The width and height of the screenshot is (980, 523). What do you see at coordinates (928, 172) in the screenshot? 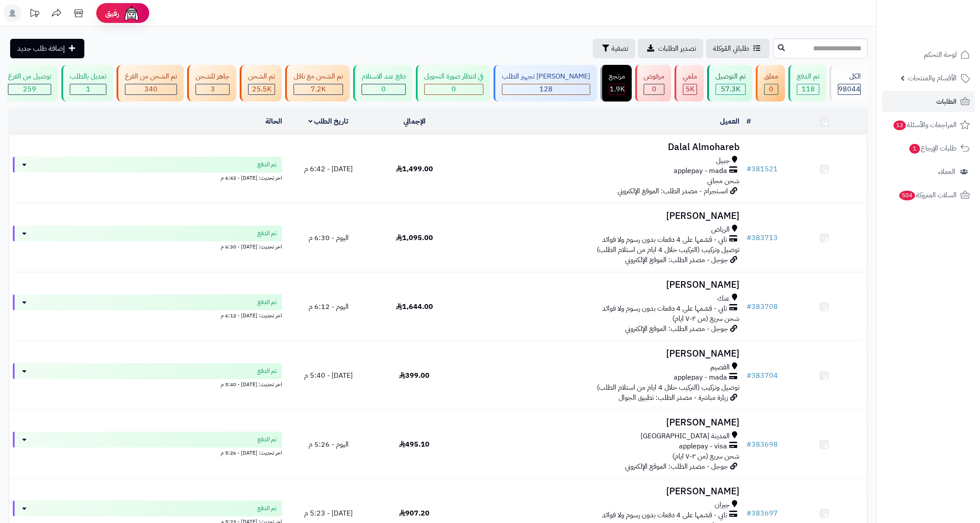
I see `a: العملاء` at bounding box center [928, 172].